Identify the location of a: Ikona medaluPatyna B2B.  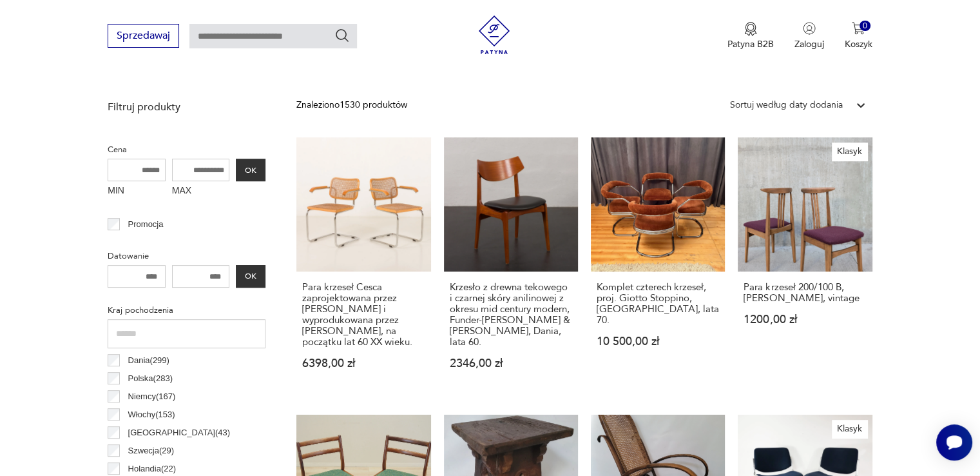
(751, 36).